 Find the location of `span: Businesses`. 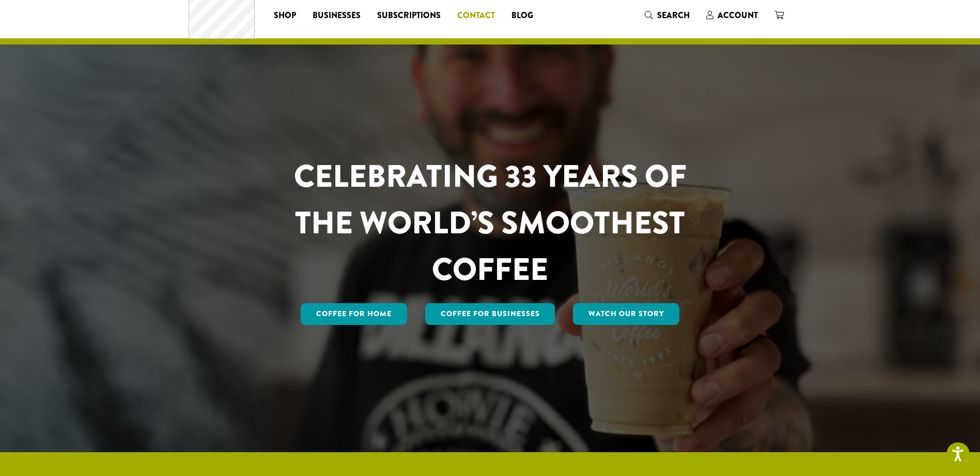

span: Businesses is located at coordinates (337, 16).